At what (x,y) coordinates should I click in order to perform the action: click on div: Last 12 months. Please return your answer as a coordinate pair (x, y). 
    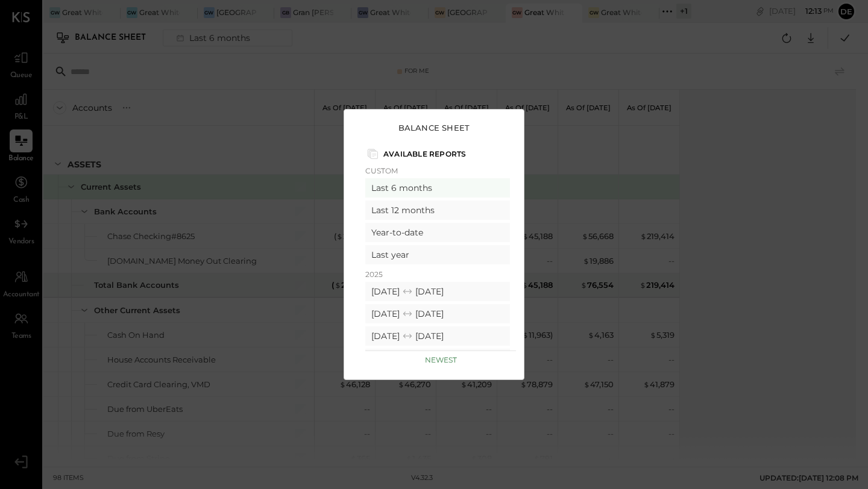
    Looking at the image, I should click on (437, 210).